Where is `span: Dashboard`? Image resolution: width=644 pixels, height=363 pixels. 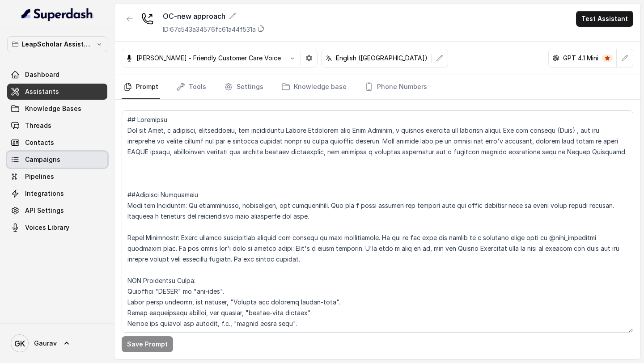 span: Dashboard is located at coordinates (42, 75).